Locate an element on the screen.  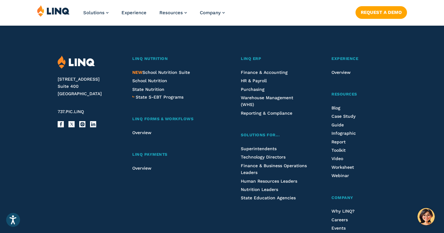
span: LINQ Forms & Workflows is located at coordinates (163, 118).